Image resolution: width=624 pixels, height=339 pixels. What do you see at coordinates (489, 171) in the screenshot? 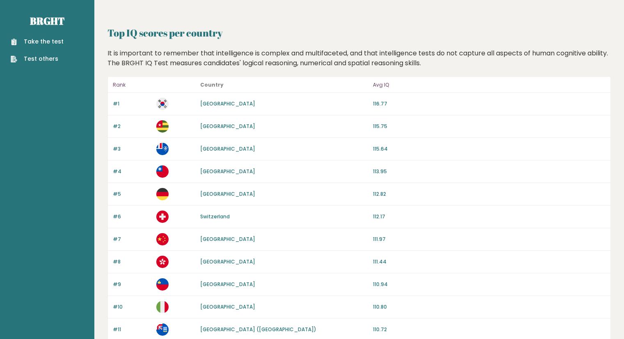
I see `p: 113.95` at bounding box center [489, 171].